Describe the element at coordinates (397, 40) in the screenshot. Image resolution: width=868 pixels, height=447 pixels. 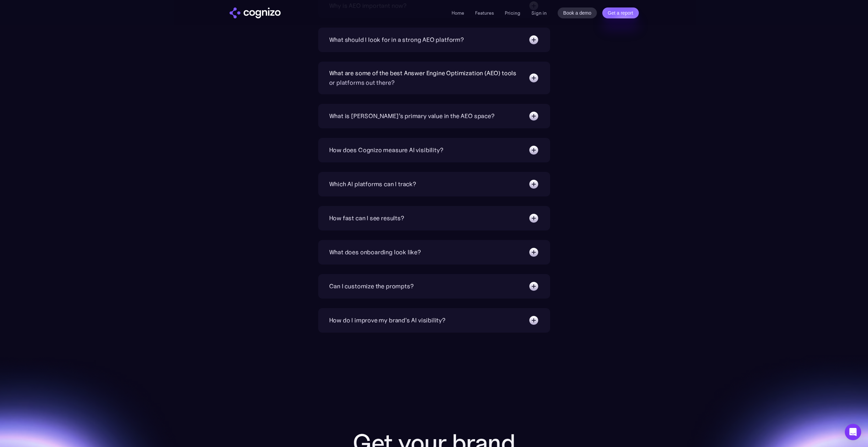
I see `div: What should I look for in a strong AEO platform?` at that location.